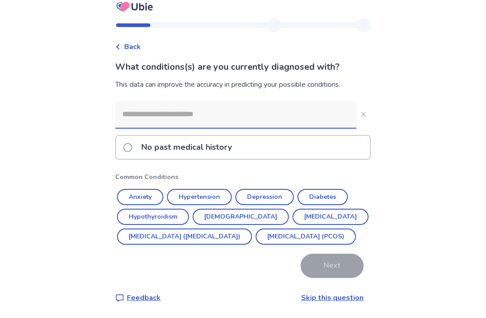 The height and width of the screenshot is (318, 486). What do you see at coordinates (140, 198) in the screenshot?
I see `button: Anxiety` at bounding box center [140, 198].